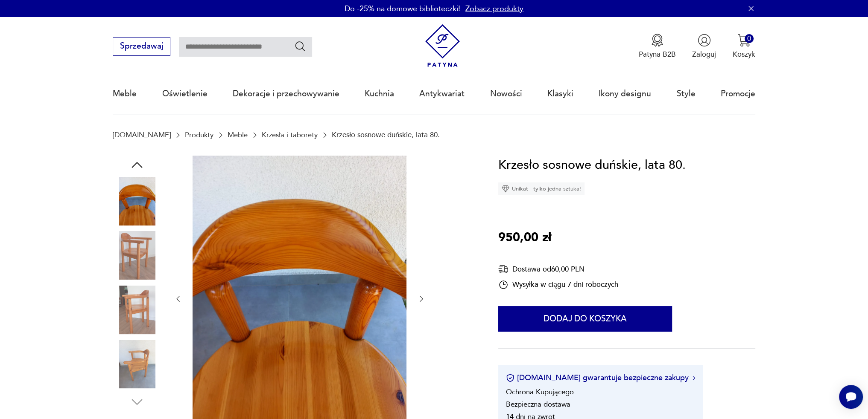  What do you see at coordinates (494, 9) in the screenshot?
I see `a: Zobacz produkty` at bounding box center [494, 9].